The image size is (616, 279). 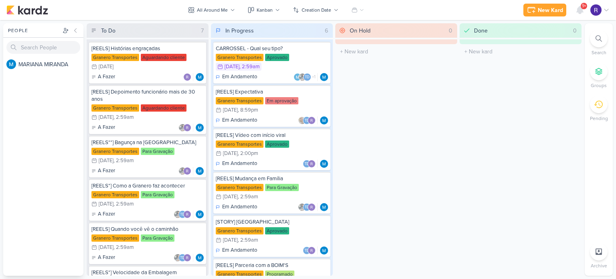 What do you see at coordinates (51, 64) in the screenshot?
I see `div: M A R I A N A M I R A N D A` at bounding box center [51, 64].